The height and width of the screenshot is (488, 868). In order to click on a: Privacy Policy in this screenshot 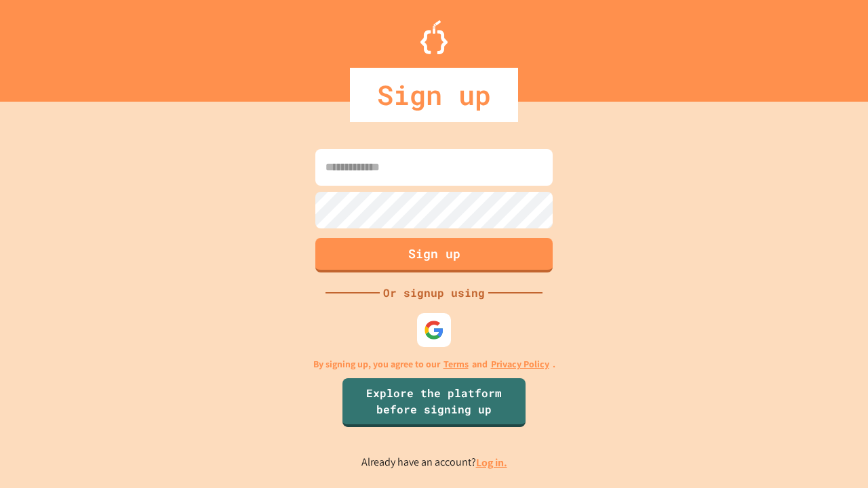, I will do `click(520, 364)`.